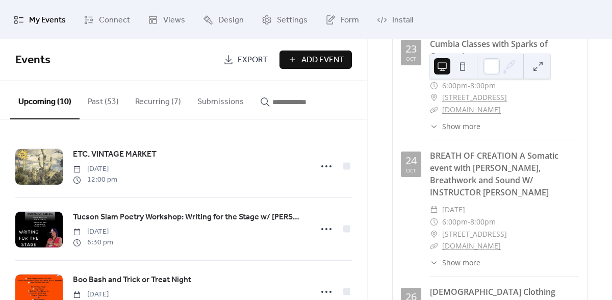 Image resolution: width=612 pixels, height=300 pixels. Describe the element at coordinates (95, 180) in the screenshot. I see `span: 12:00 pm` at that location.